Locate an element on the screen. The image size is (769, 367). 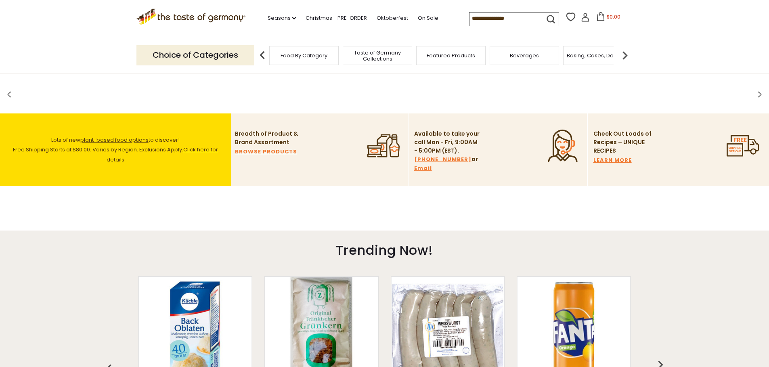
a: LEARN MORE is located at coordinates (612, 160).